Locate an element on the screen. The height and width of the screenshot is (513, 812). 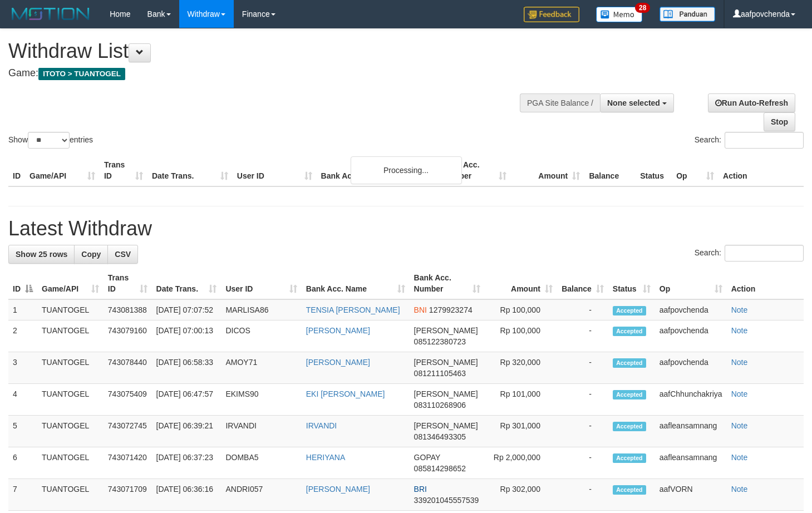
th: Game/API: activate to sort column ascending is located at coordinates (70, 283).